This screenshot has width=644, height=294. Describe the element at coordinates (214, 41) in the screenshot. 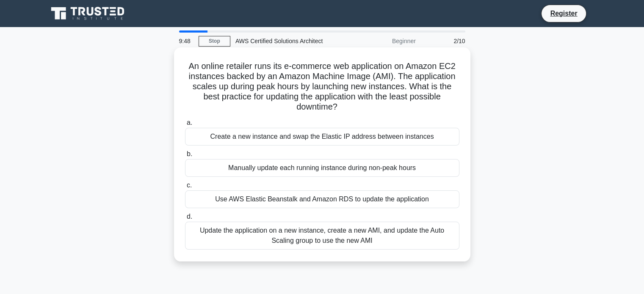

I see `a: Stop` at that location.